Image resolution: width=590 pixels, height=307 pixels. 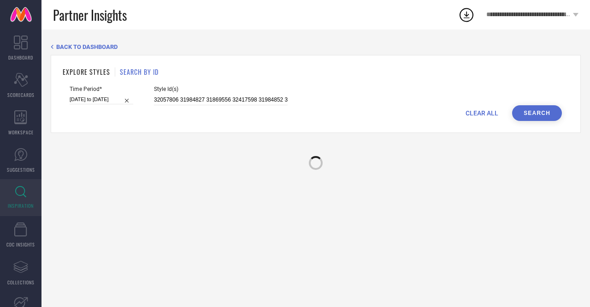 I want to click on span: CDC INSIGHTS, so click(x=21, y=244).